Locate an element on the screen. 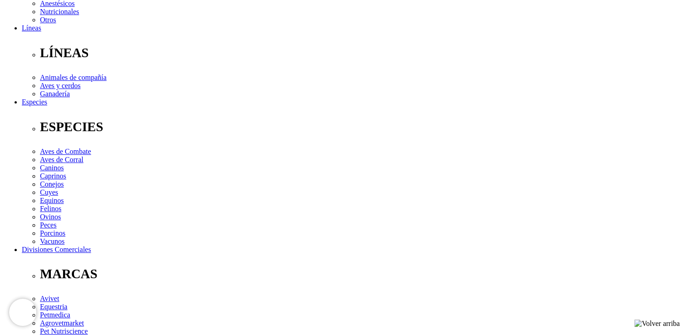 The width and height of the screenshot is (687, 335). span: Avivet is located at coordinates (49, 298).